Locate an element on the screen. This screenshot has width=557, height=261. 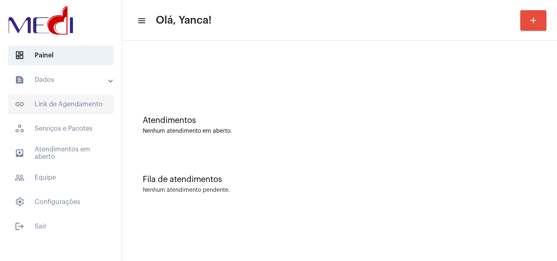
mat-icon: add is located at coordinates (533, 20).